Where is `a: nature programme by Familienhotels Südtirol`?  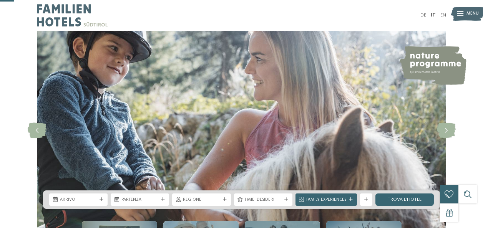 a: nature programme by Familienhotels Südtirol is located at coordinates (433, 65).